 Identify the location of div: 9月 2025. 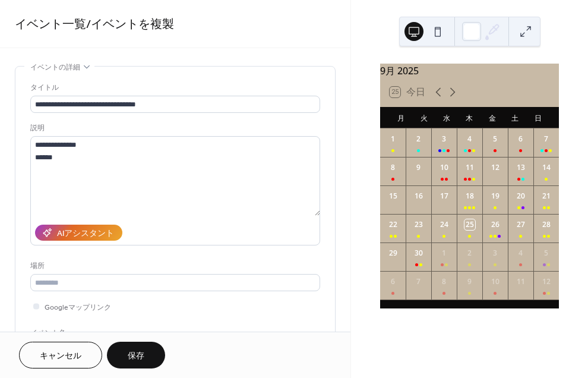
(469, 71).